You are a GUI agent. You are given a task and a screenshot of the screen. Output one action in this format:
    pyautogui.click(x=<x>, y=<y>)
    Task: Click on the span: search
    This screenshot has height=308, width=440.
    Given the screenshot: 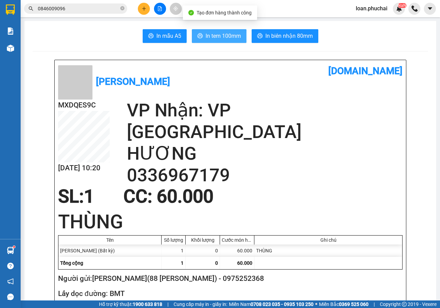 What is the action you would take?
    pyautogui.click(x=31, y=9)
    